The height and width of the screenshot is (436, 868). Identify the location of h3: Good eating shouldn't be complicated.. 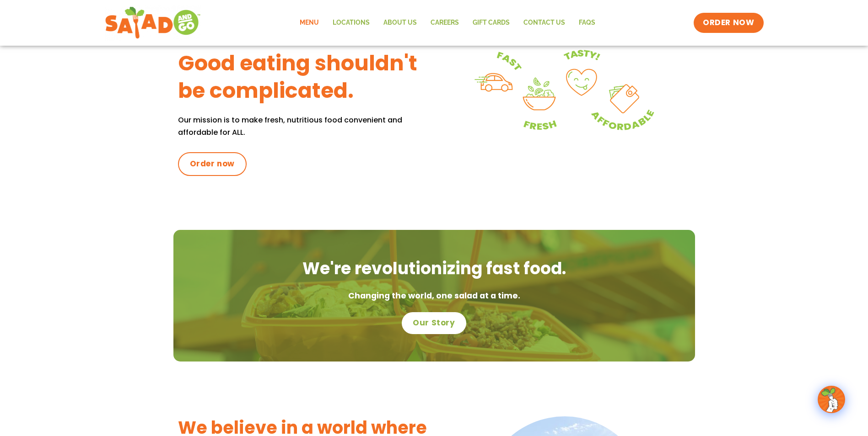
(306, 77).